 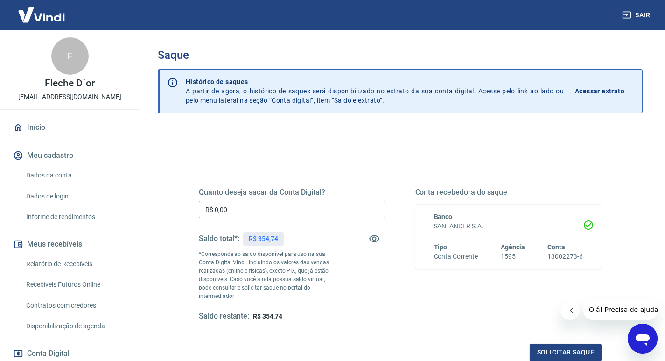 I want to click on p: Histórico de saques, so click(x=375, y=82).